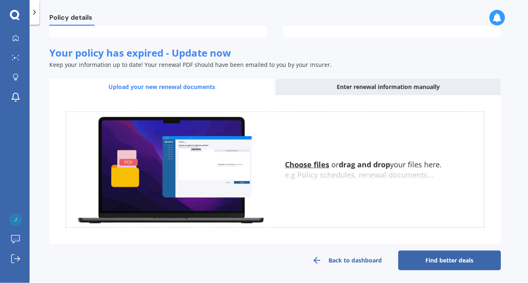  What do you see at coordinates (72, 19) in the screenshot?
I see `span: Policy details` at bounding box center [72, 19].